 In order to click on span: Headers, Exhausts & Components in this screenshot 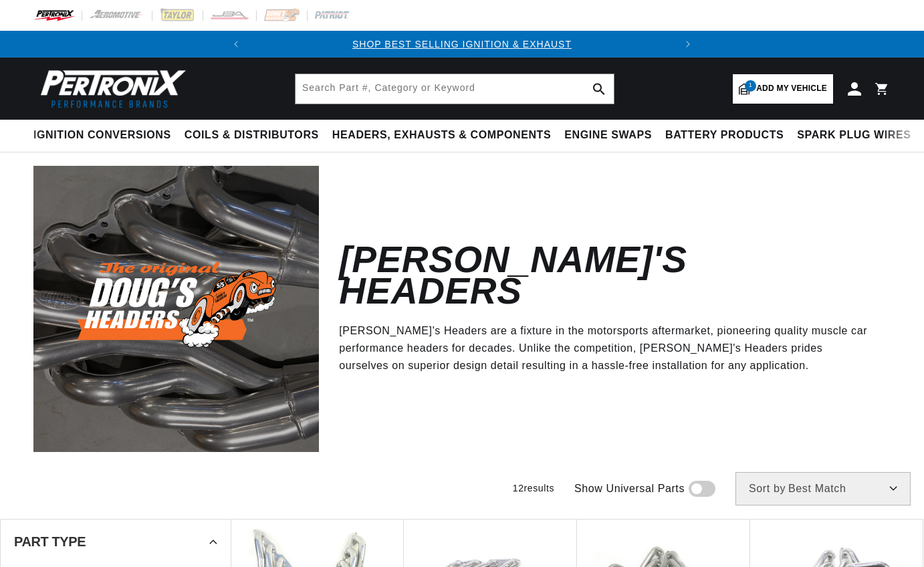, I will do `click(441, 135)`.